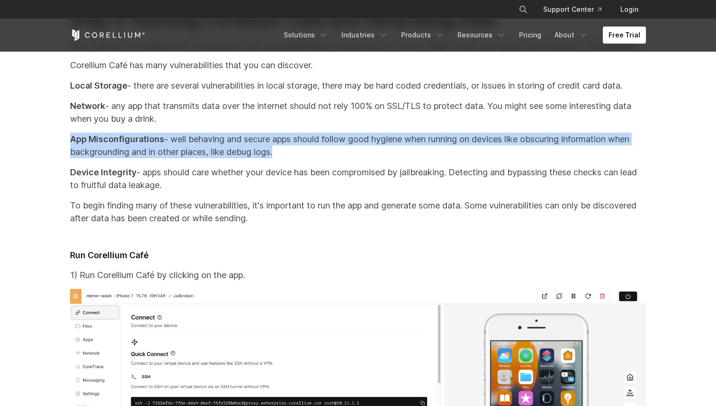  What do you see at coordinates (103, 172) in the screenshot?
I see `strong: Device Integrity` at bounding box center [103, 172].